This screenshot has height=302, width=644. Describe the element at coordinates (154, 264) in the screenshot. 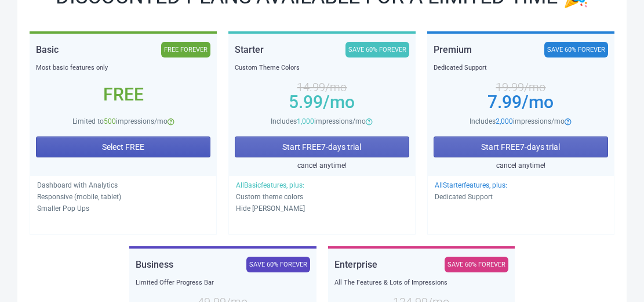

I see `div: Business` at that location.